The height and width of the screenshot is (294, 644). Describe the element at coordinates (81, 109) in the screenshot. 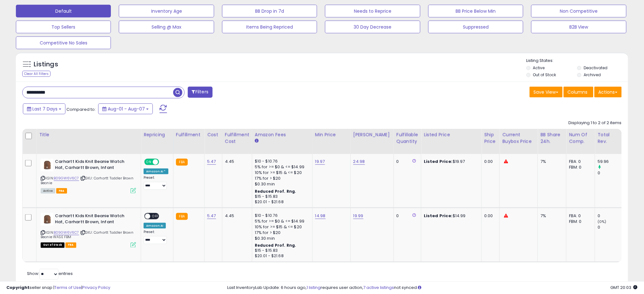

I see `span: Compared to:` at that location.